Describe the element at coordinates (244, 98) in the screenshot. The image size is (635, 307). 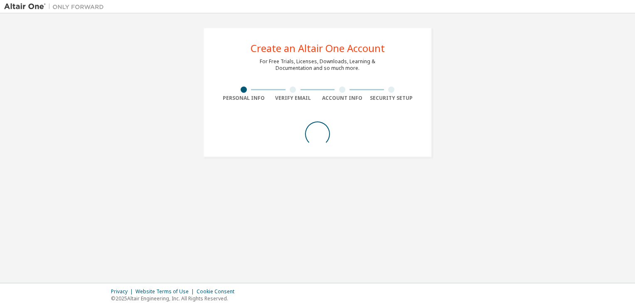
I see `div: Personal Info` at that location.